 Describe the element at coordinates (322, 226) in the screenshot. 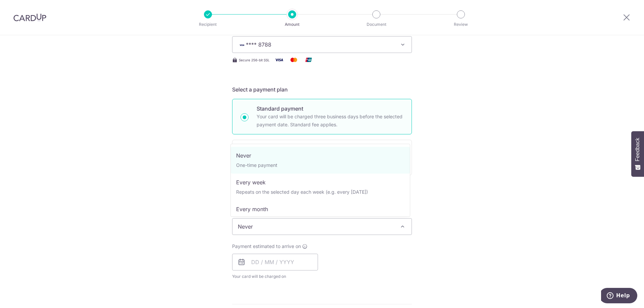

I see `span: Never` at that location.